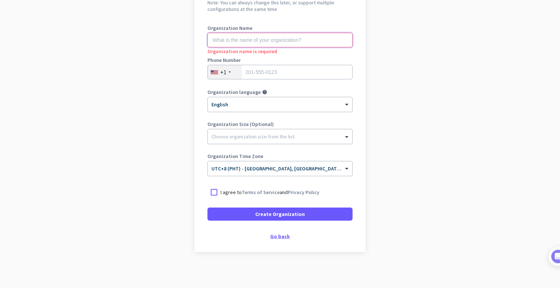  I want to click on label: Organization Name, so click(280, 28).